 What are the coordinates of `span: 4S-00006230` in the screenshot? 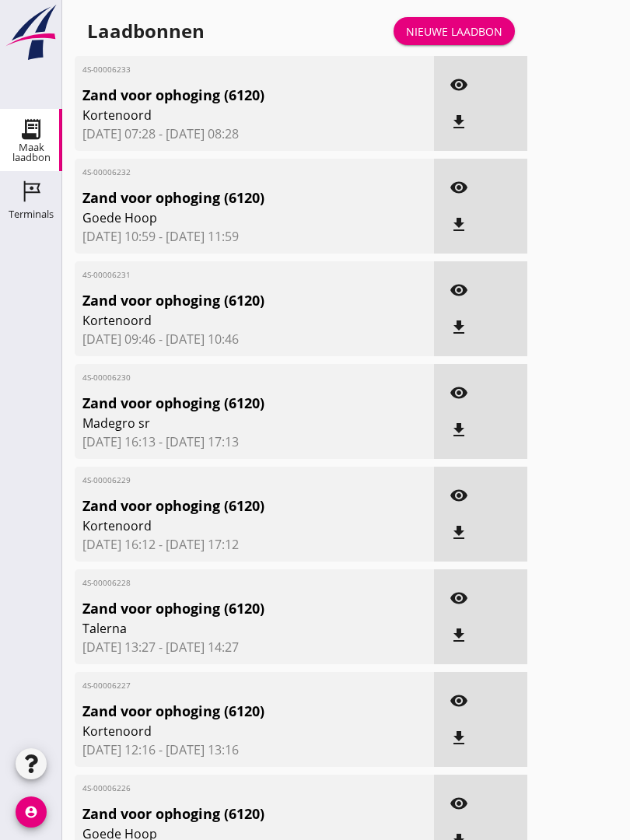 It's located at (226, 377).